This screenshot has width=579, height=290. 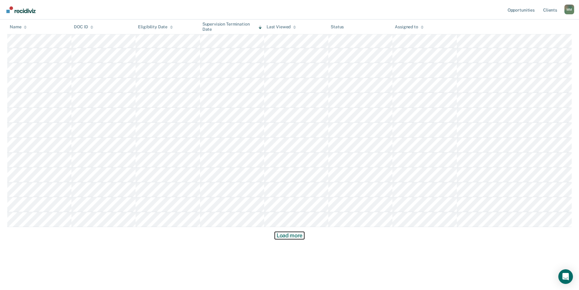 What do you see at coordinates (84, 27) in the screenshot?
I see `div: DOC ID` at bounding box center [84, 27].